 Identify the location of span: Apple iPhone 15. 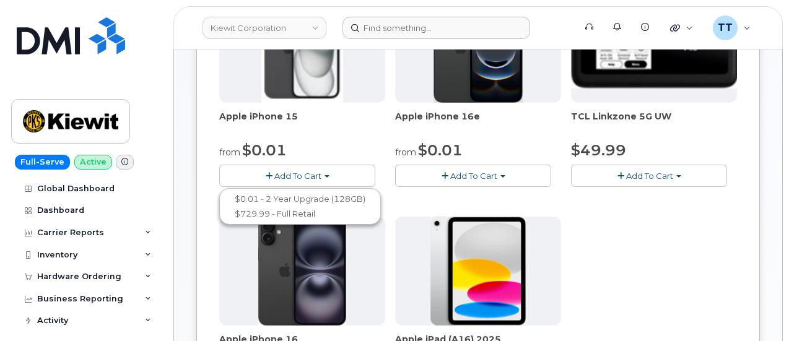
(302, 123).